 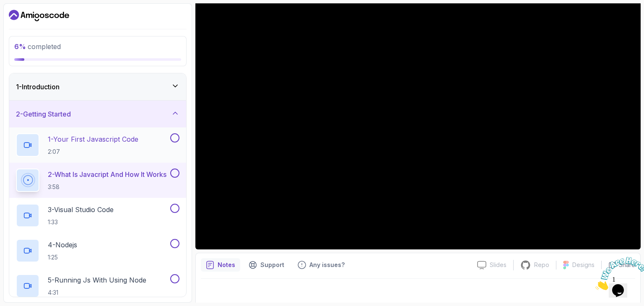 What do you see at coordinates (107, 187) in the screenshot?
I see `p: 3:58` at bounding box center [107, 187].